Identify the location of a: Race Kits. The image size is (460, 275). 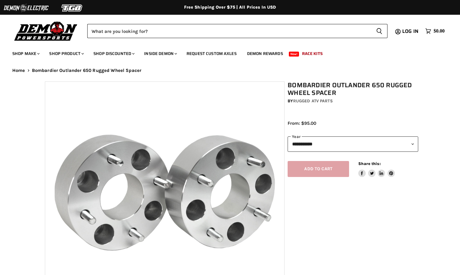
(312, 53).